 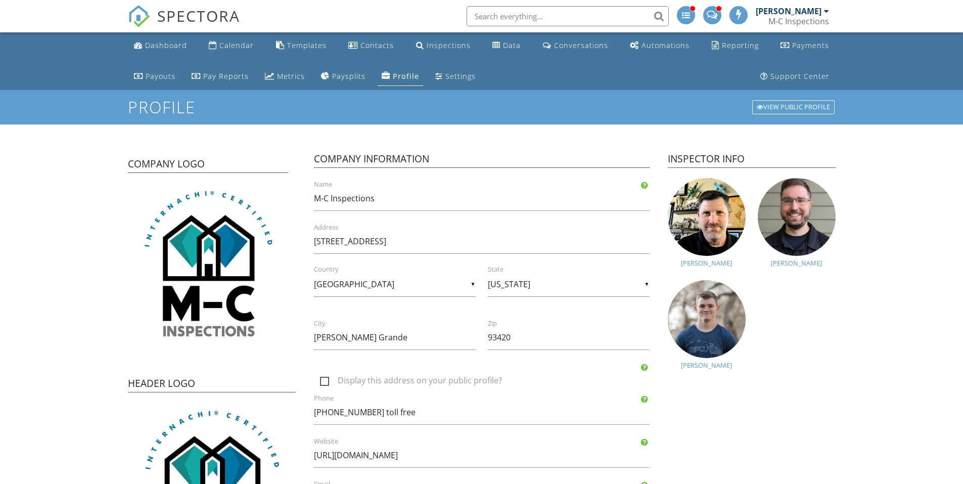 I want to click on a: Metrics, so click(x=285, y=76).